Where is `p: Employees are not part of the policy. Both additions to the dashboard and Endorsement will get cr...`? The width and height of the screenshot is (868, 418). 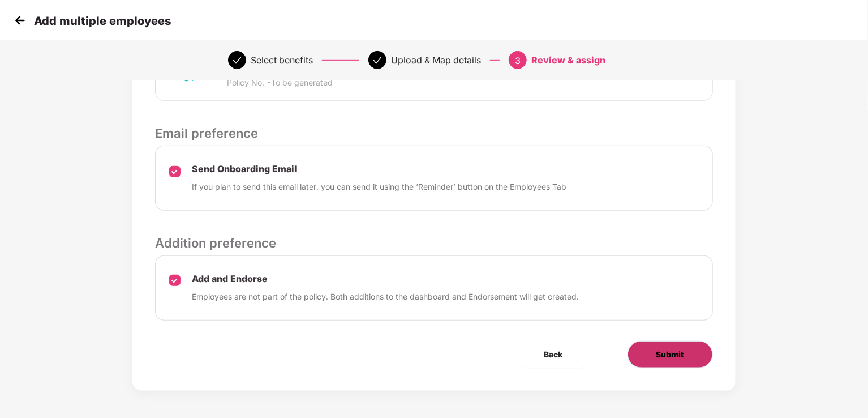 p: Employees are not part of the policy. Both additions to the dashboard and Endorsement will get cr... is located at coordinates (385, 297).